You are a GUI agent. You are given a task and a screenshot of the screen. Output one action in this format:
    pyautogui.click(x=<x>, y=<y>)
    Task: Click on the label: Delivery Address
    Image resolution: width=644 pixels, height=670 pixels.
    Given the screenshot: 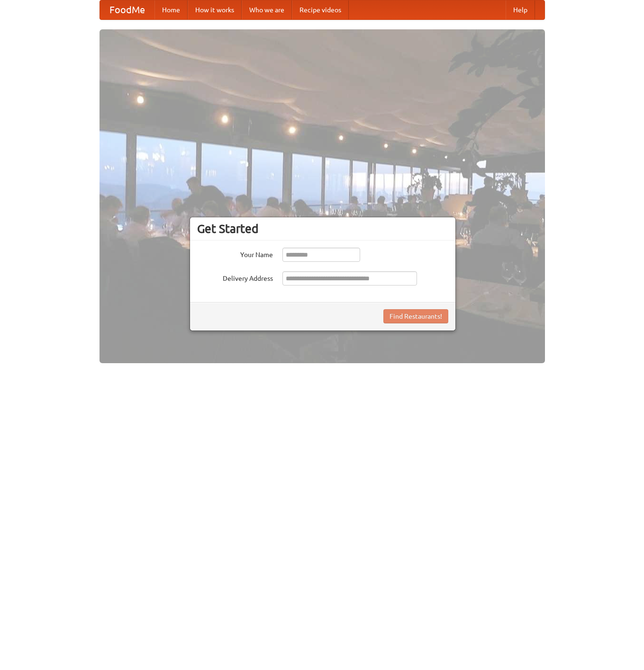 What is the action you would take?
    pyautogui.click(x=235, y=277)
    